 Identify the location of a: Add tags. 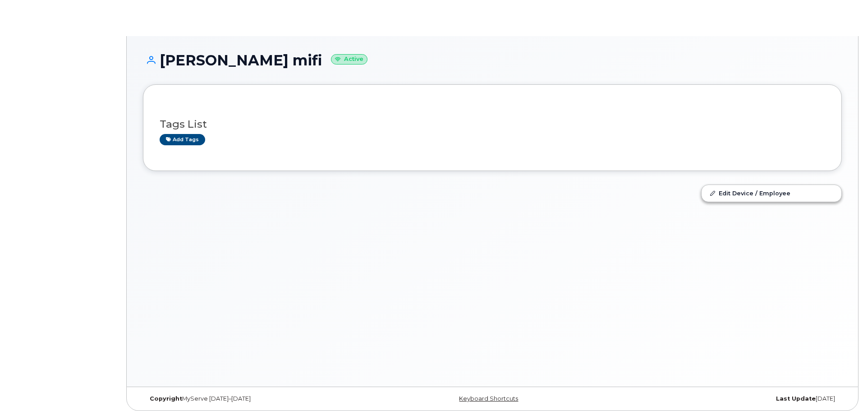
(182, 139).